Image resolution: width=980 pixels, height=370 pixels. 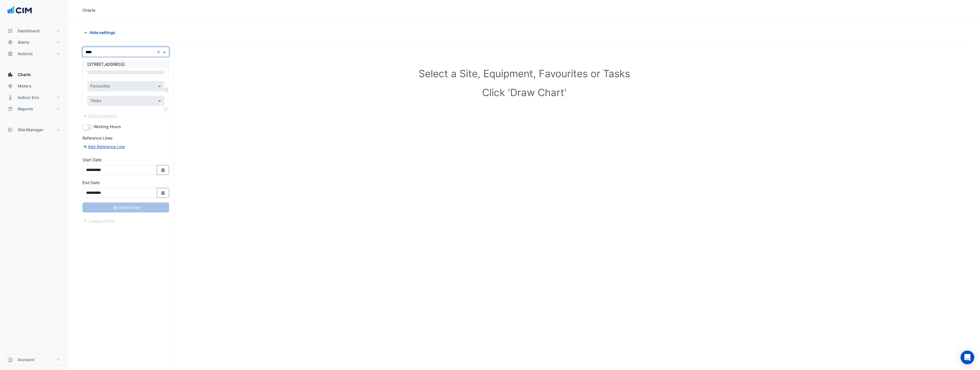 What do you see at coordinates (10, 98) in the screenshot?
I see `app-icon: Indoor Env` at bounding box center [10, 98].